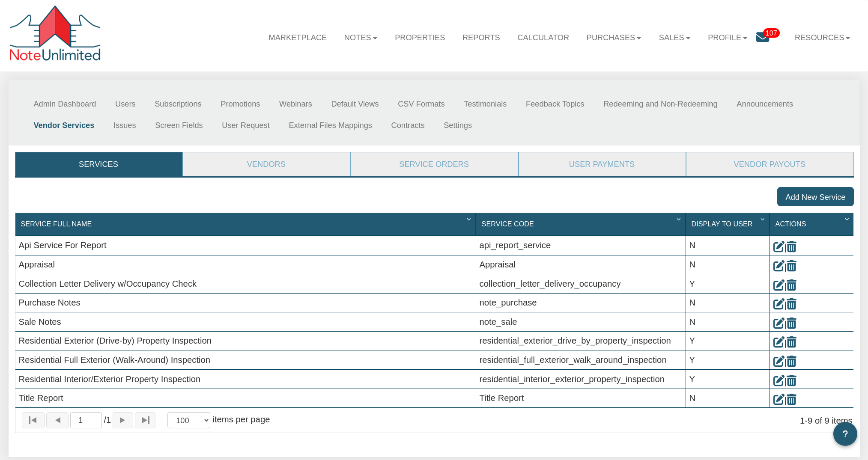  Describe the element at coordinates (602, 164) in the screenshot. I see `a: User Payments` at that location.